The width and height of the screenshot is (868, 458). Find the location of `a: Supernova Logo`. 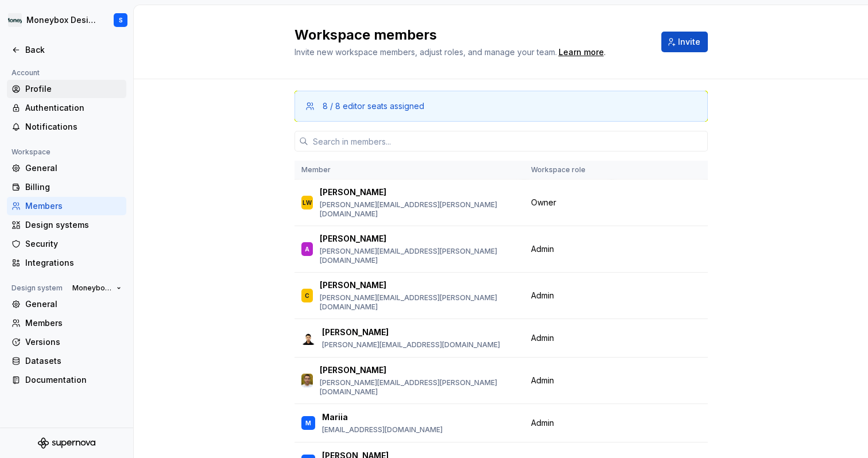

a: Supernova Logo is located at coordinates (67, 443).